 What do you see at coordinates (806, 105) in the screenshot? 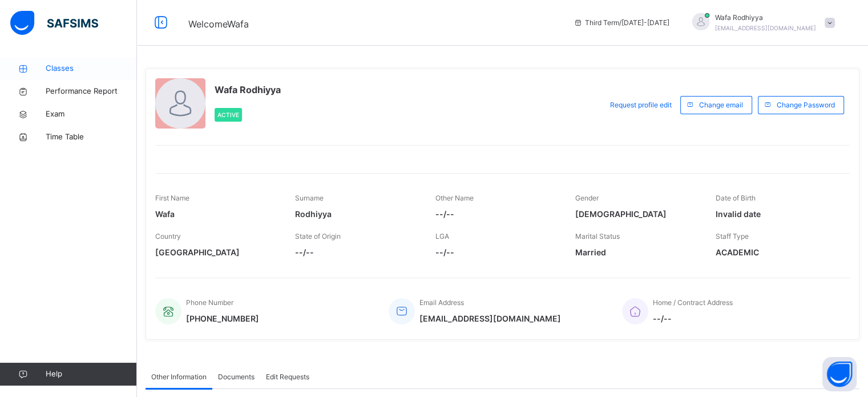
I see `span: Change Password` at bounding box center [806, 105].